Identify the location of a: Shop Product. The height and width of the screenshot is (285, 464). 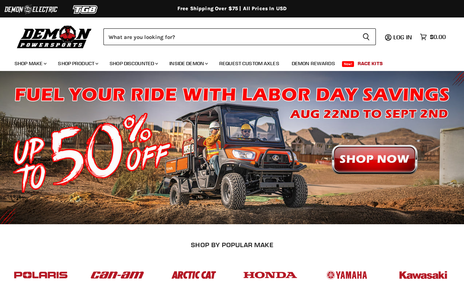
(78, 63).